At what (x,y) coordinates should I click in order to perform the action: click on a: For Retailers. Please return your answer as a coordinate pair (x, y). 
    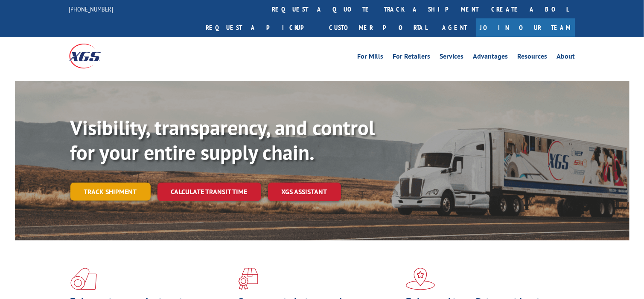
    Looking at the image, I should click on (412, 58).